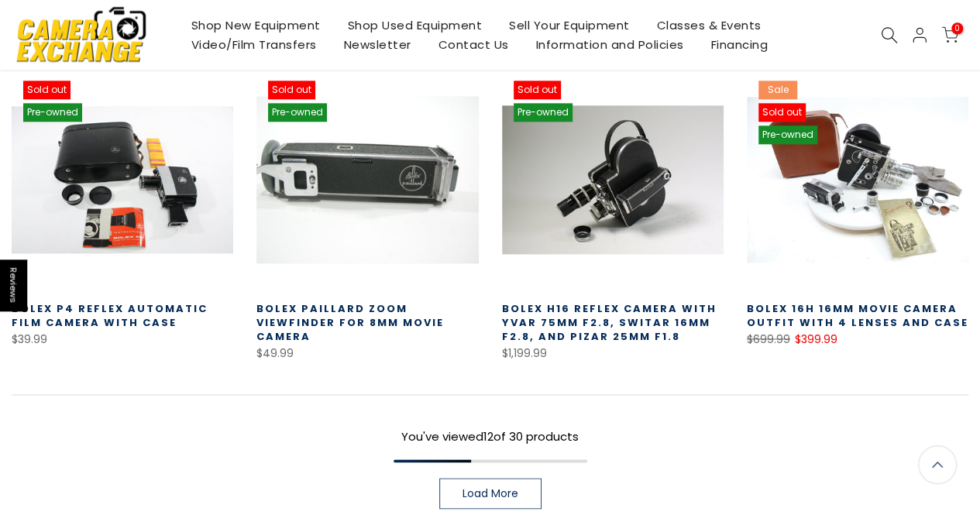  Describe the element at coordinates (769, 339) in the screenshot. I see `del: $699.99` at that location.